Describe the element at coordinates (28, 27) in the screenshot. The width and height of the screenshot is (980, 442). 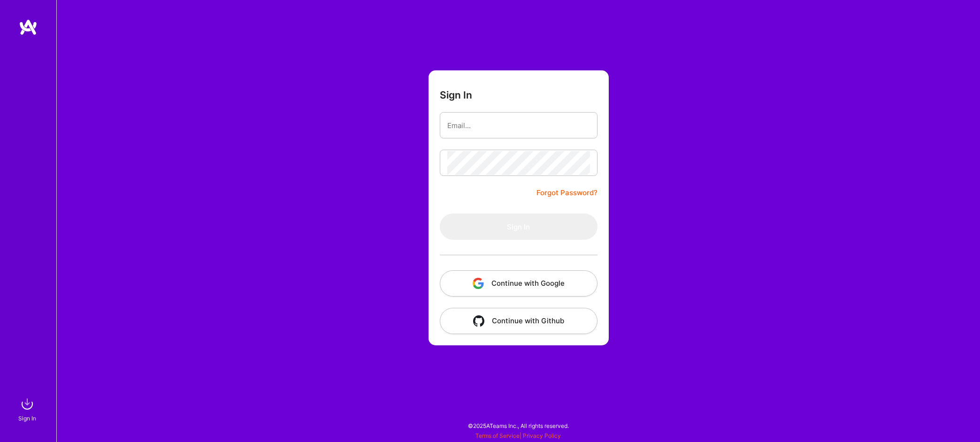
I see `img: logo` at that location.